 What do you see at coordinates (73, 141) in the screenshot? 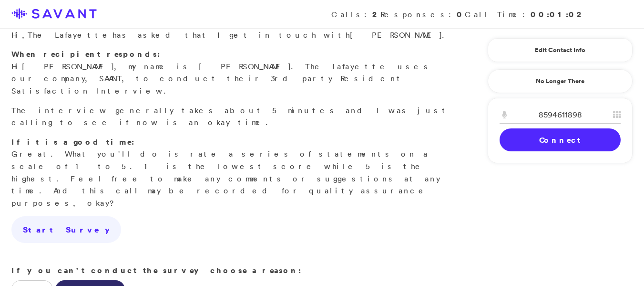
I see `strong: If it is a good time:` at bounding box center [73, 141].